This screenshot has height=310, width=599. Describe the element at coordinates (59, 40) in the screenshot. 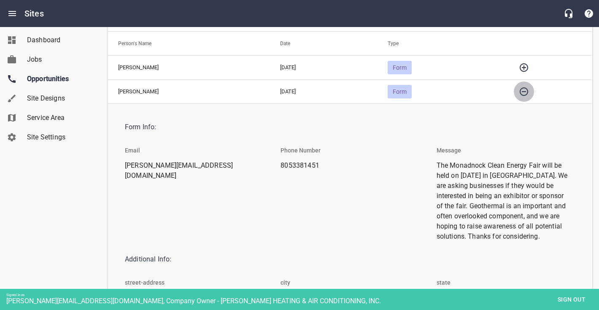

I see `span: Dashboard` at that location.